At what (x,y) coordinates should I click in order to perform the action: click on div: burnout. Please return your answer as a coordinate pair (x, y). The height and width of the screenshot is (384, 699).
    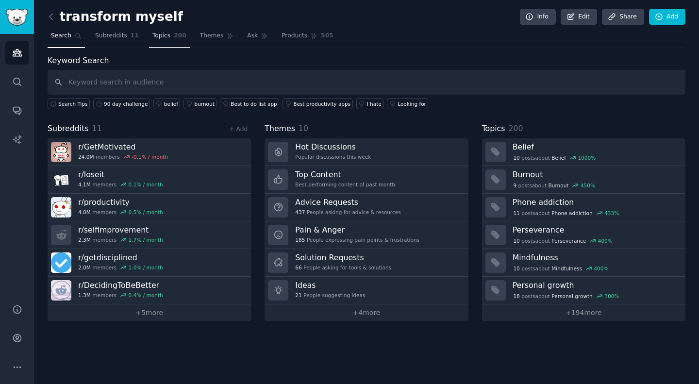
    Looking at the image, I should click on (204, 104).